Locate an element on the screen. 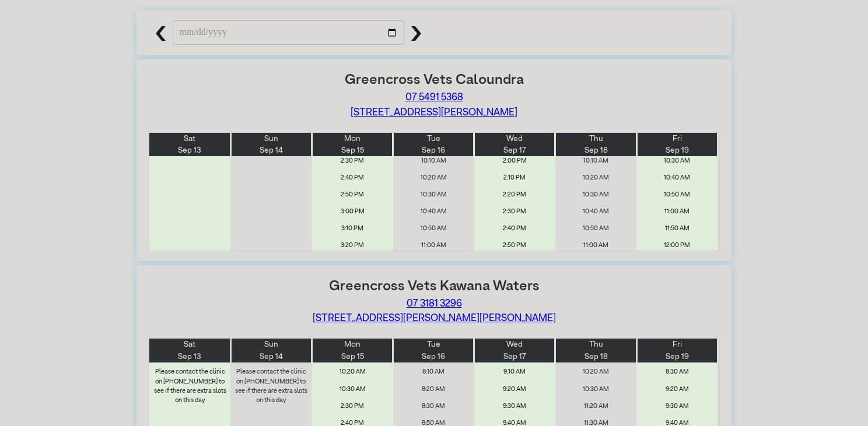 The image size is (868, 426). span: 8:20 AM is located at coordinates (433, 389).